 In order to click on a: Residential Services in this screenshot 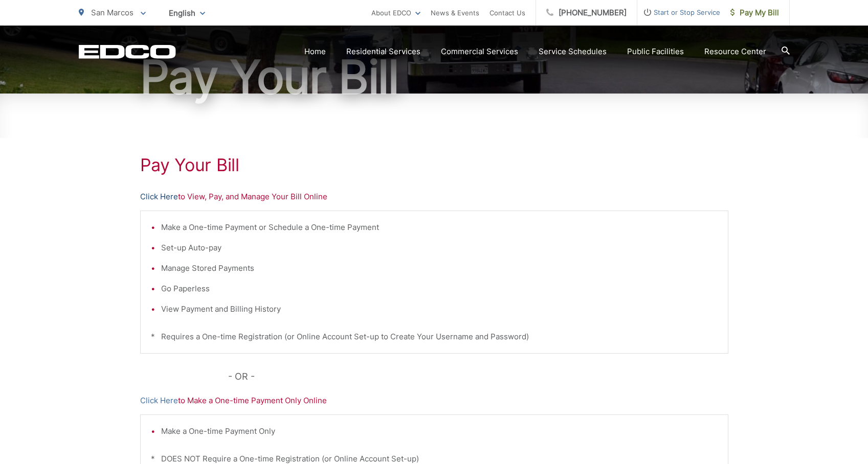, I will do `click(383, 51)`.